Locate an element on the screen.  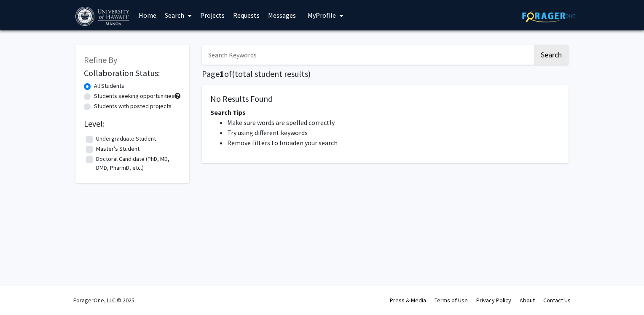
a: About is located at coordinates (527, 300).